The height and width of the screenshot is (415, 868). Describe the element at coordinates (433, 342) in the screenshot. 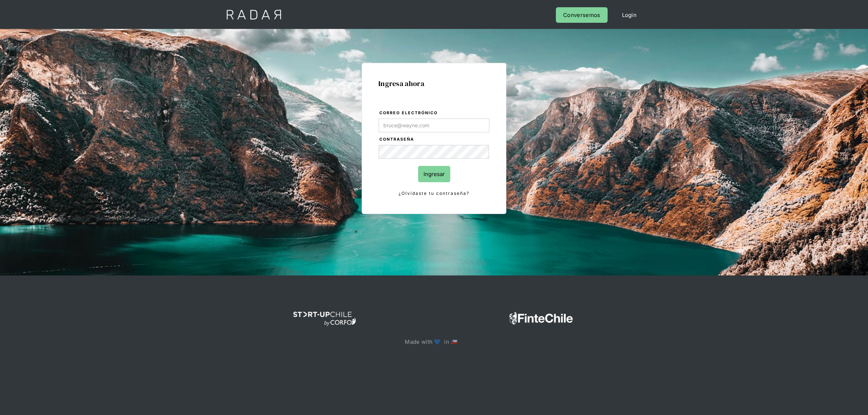

I see `p: Made with 💙 in 🇨🇱` at that location.